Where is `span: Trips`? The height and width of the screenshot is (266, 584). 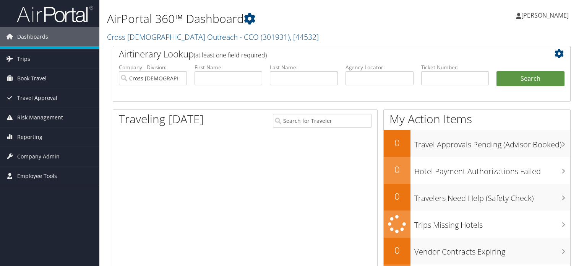 span: Trips is located at coordinates (24, 59).